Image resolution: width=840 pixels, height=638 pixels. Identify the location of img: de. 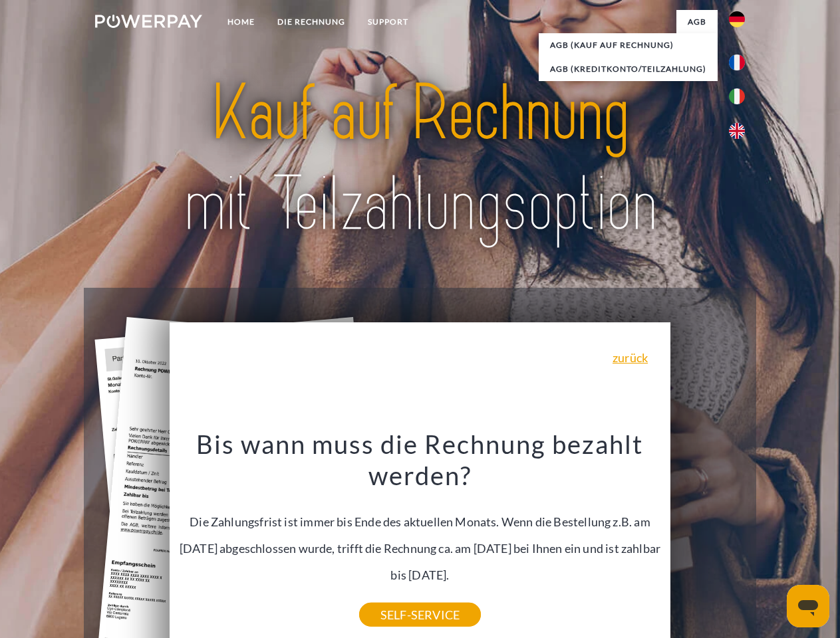
(736, 19).